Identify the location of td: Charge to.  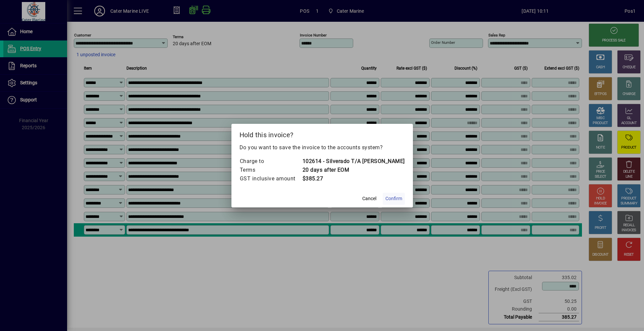
(270, 162).